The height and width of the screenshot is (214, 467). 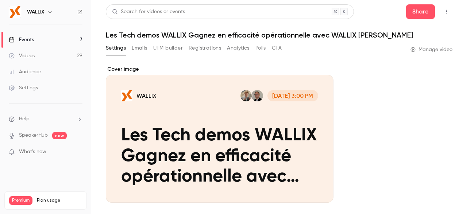 What do you see at coordinates (60, 201) in the screenshot?
I see `span: Plan usage` at bounding box center [60, 201].